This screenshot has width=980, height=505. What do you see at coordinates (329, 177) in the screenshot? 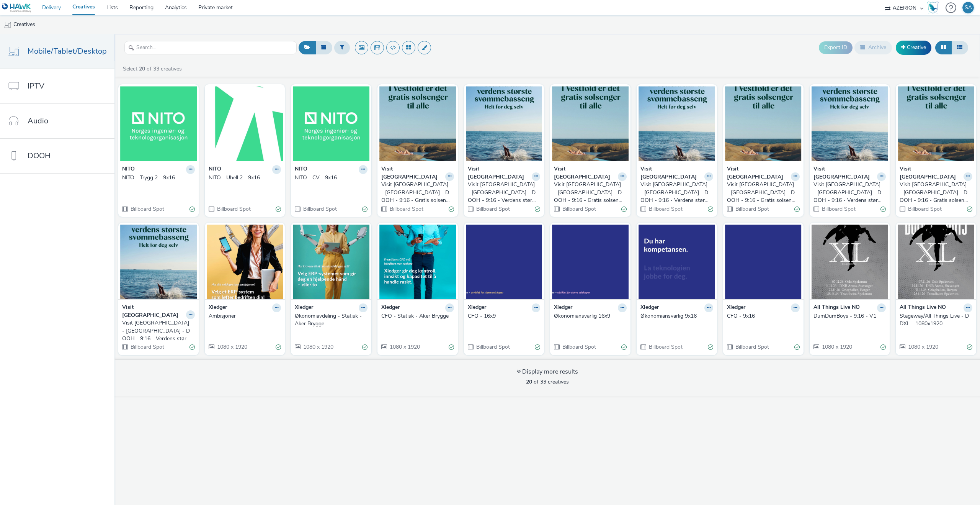
I see `div: NITO - CV - 9x16` at bounding box center [329, 177].